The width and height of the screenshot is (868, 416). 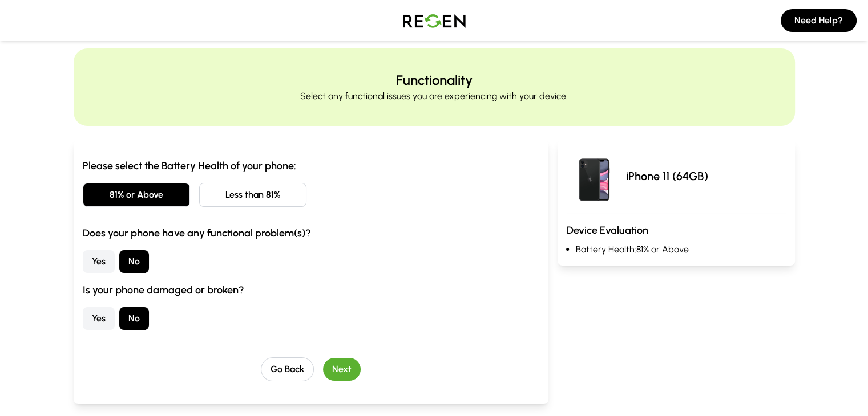 I want to click on p: Select any functional issues you are experiencing with your device., so click(x=434, y=97).